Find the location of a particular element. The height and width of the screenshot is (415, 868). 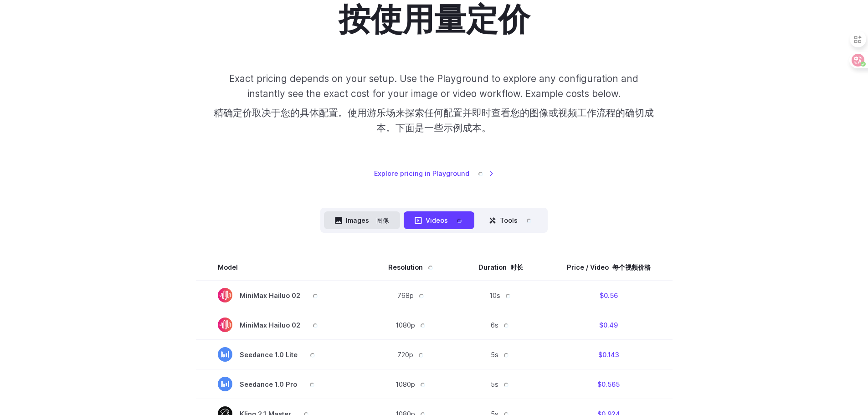

button: Videos is located at coordinates (438, 220).